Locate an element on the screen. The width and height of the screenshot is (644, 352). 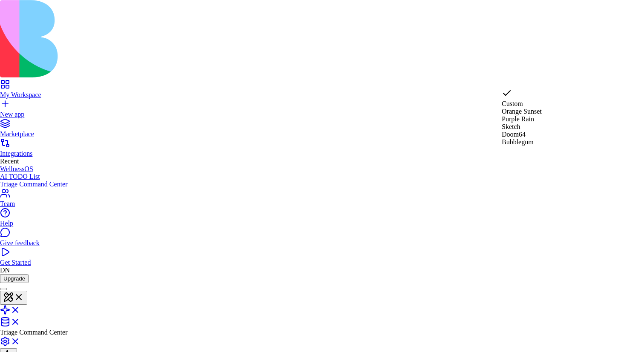
p: Mission Control Center is located at coordinates (64, 59).